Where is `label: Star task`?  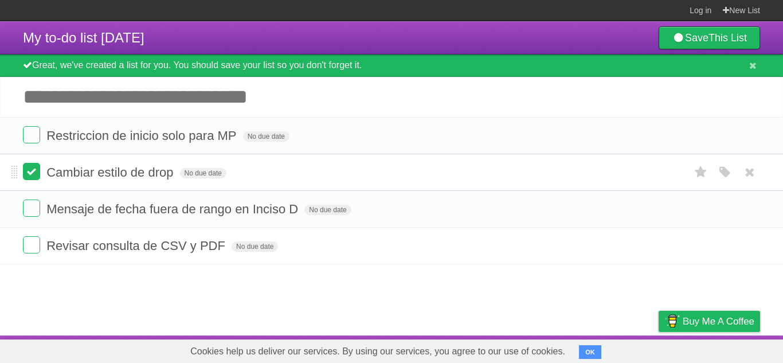 label: Star task is located at coordinates (701, 172).